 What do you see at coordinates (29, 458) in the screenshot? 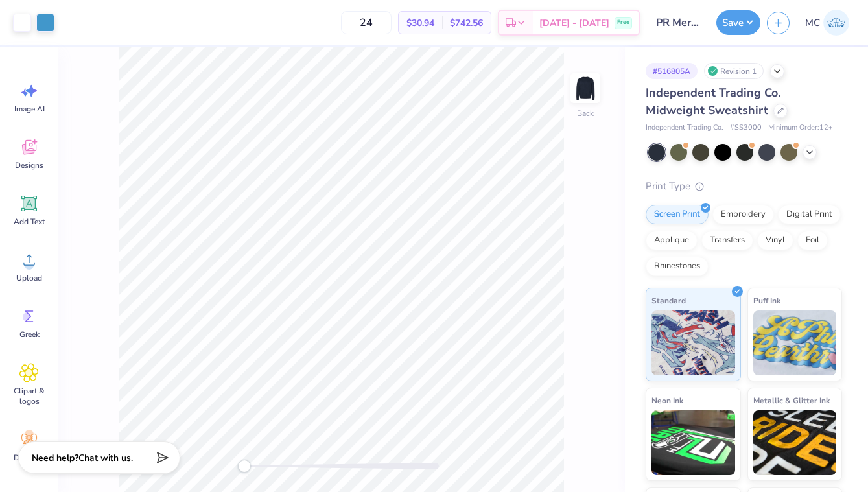
I see `span: Decorate` at bounding box center [29, 458].